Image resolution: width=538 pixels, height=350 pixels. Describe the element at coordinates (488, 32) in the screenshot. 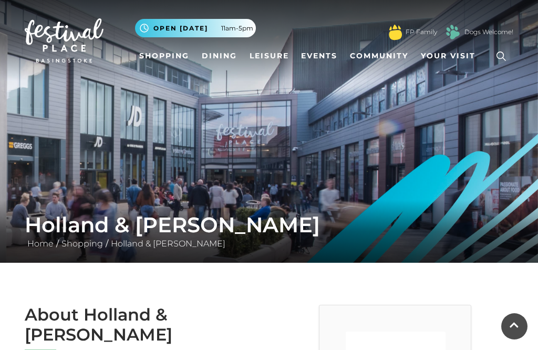

I see `a: Dogs Welcome!` at that location.